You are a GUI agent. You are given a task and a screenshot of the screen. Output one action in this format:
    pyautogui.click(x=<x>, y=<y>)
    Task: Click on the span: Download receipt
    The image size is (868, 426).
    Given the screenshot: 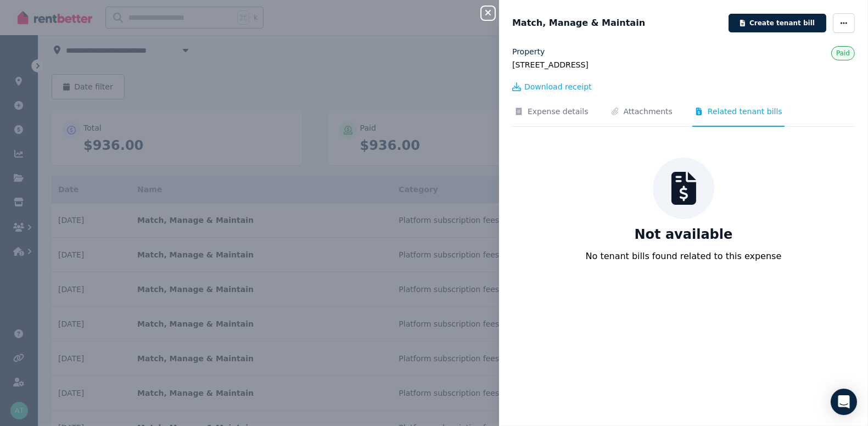 What is the action you would take?
    pyautogui.click(x=558, y=87)
    